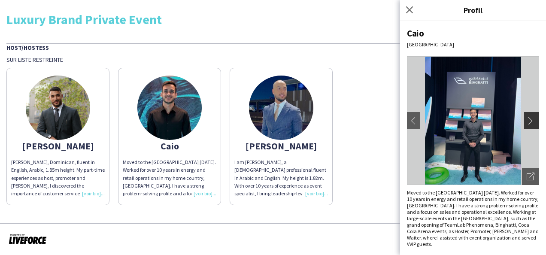 This screenshot has height=255, width=546. I want to click on img: thumb-66a8237d8855c.jpeg, so click(281, 108).